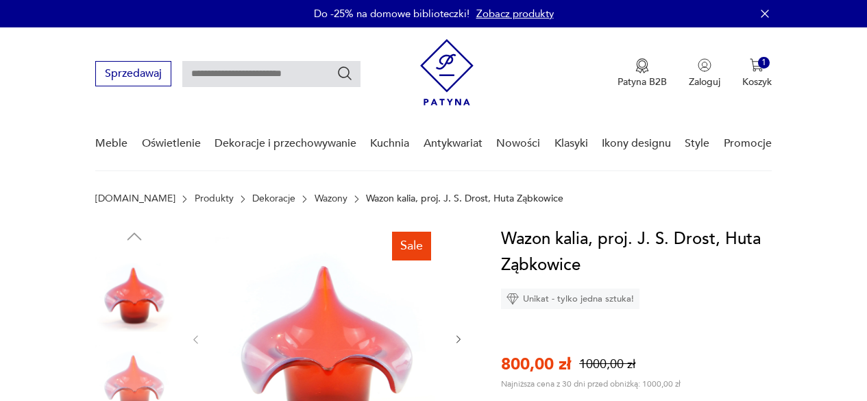 The height and width of the screenshot is (401, 867). I want to click on div: 1, so click(763, 62).